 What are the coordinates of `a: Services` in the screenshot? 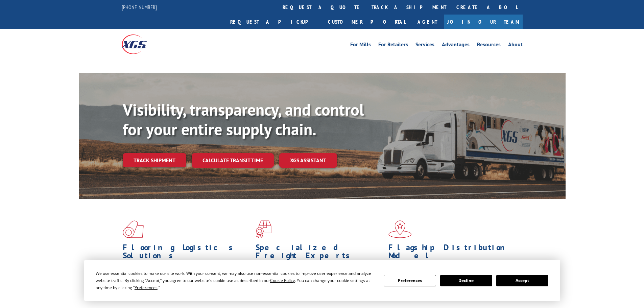 It's located at (425, 46).